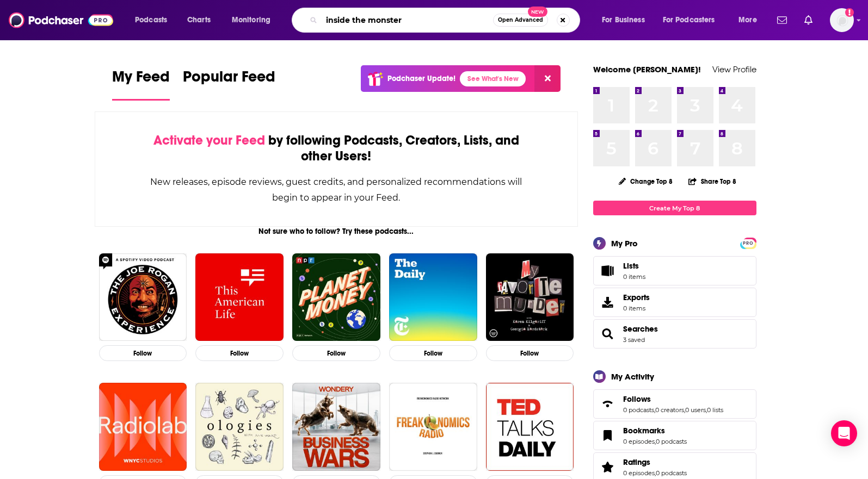 Image resolution: width=868 pixels, height=479 pixels. Describe the element at coordinates (646, 181) in the screenshot. I see `button: Change Top 8` at that location.